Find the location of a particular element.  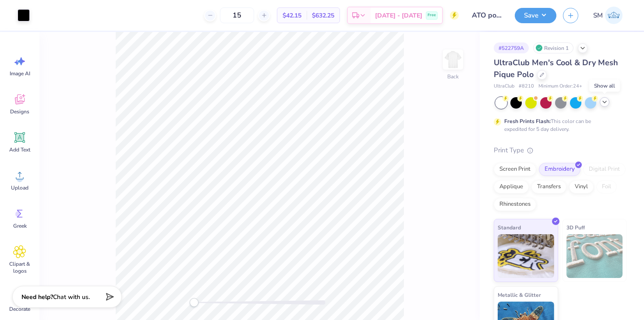

span: $42.15 is located at coordinates (292, 15).